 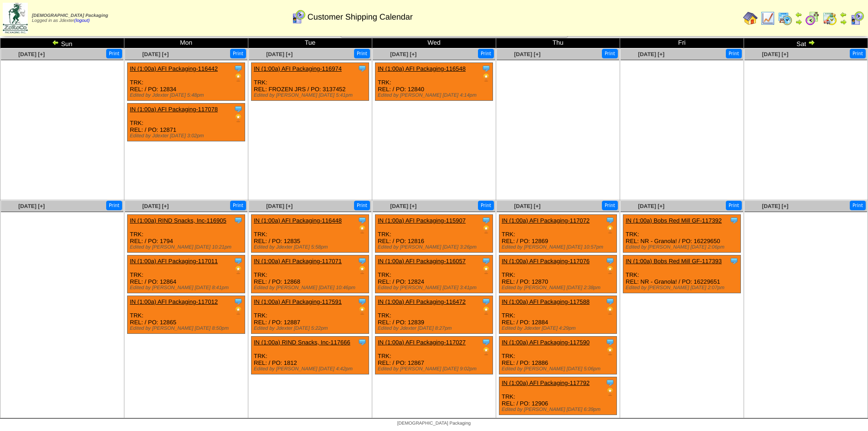 What do you see at coordinates (297, 220) in the screenshot?
I see `a: IN (1:00a) AFI Packaging-116448` at bounding box center [297, 220].